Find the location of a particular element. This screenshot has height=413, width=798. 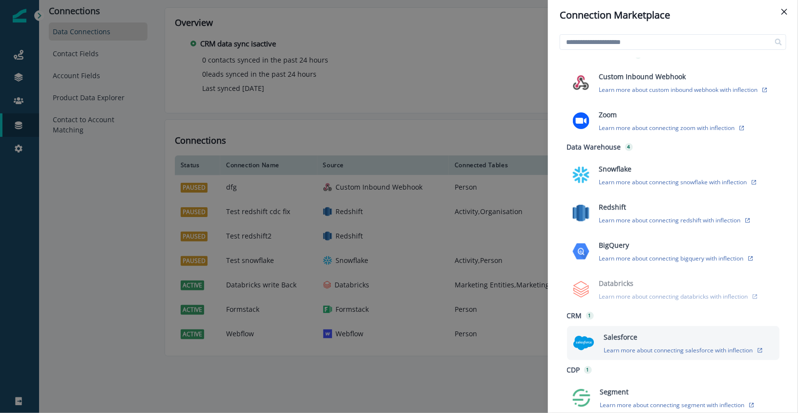

p: BigQuery is located at coordinates (614, 245).